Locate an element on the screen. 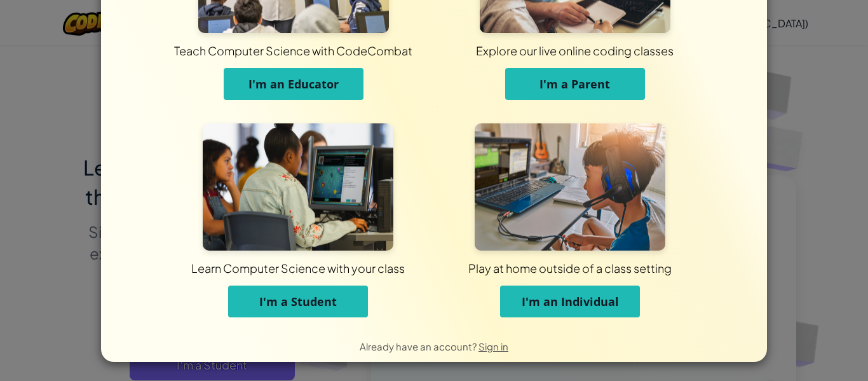 The height and width of the screenshot is (381, 868). span: Sign in is located at coordinates (493, 346).